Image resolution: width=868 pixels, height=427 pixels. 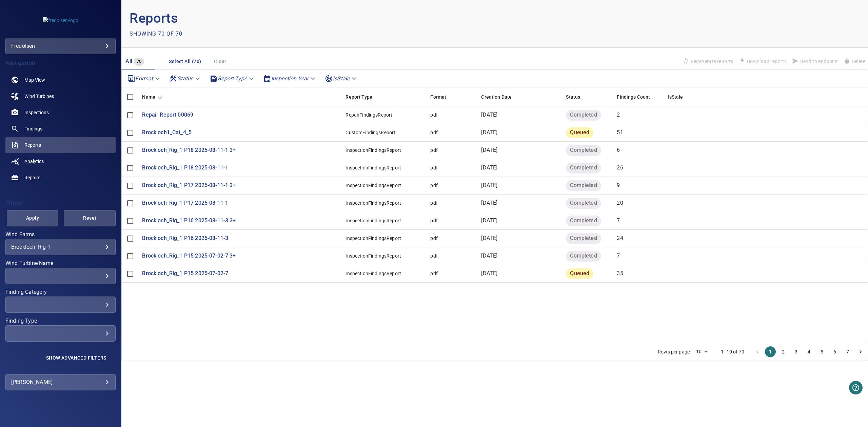 What do you see at coordinates (185, 202) in the screenshot?
I see `a: Brockloch_Rig_1 P17 2025-08-11-1` at bounding box center [185, 202].